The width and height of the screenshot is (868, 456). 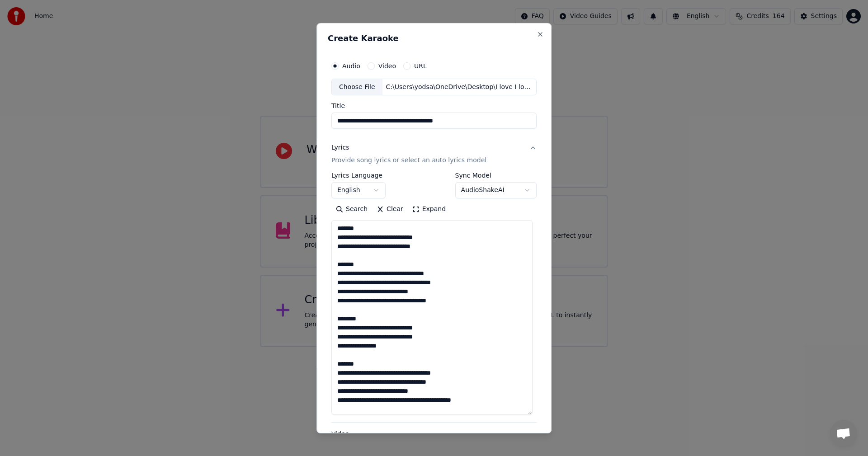 What do you see at coordinates (351, 66) in the screenshot?
I see `label: Audio` at bounding box center [351, 66].